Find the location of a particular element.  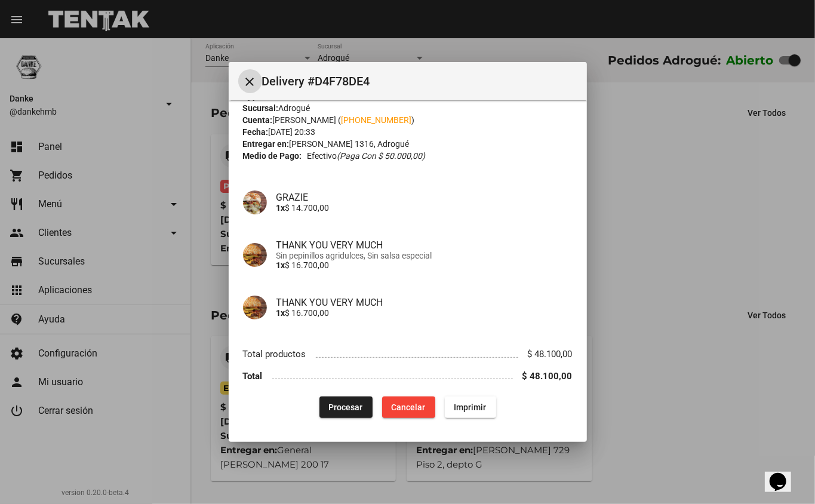

img: 38231b67-3d95-44ab-94d1-b5e6824bbf5e.png is located at coordinates (255, 202).